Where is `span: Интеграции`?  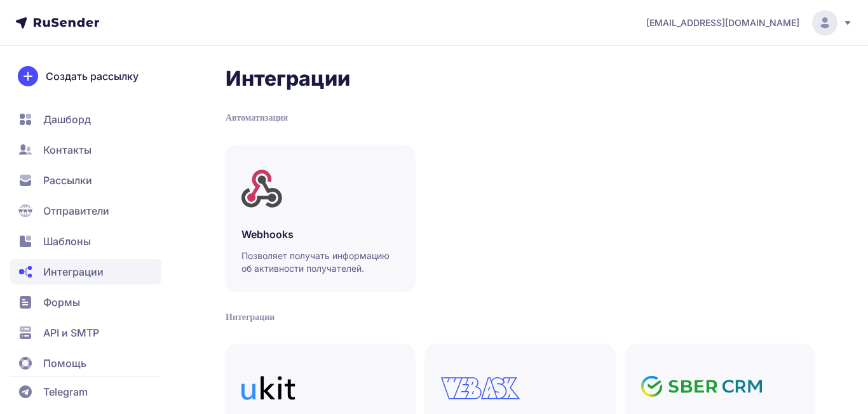 span: Интеграции is located at coordinates (73, 272).